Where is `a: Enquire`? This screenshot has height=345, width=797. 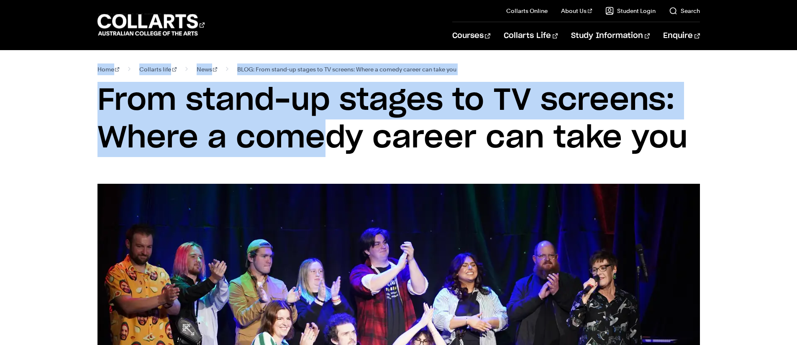 a: Enquire is located at coordinates (681, 36).